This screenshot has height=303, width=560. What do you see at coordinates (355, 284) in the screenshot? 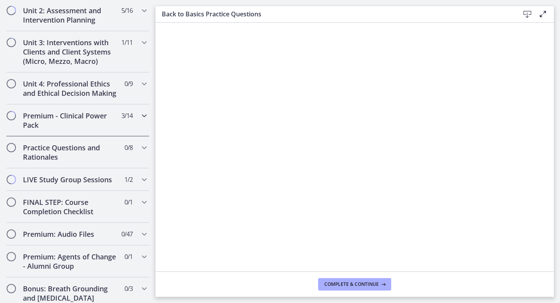
I see `button: Complete & continue` at bounding box center [355, 284].